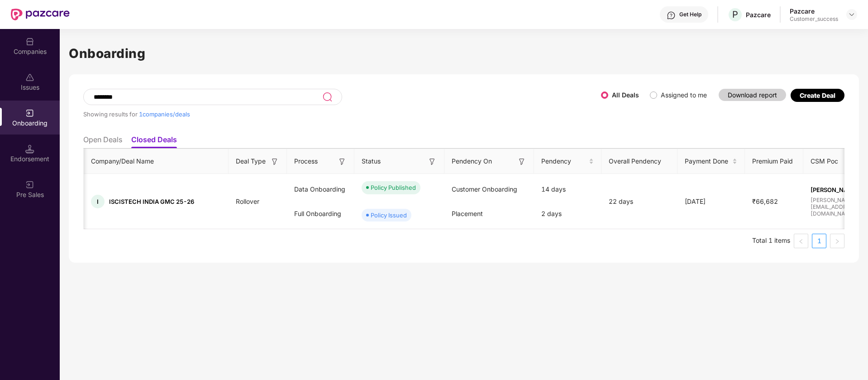 The image size is (868, 380). What do you see at coordinates (320, 190) in the screenshot?
I see `div: Data Onboarding` at bounding box center [320, 190].